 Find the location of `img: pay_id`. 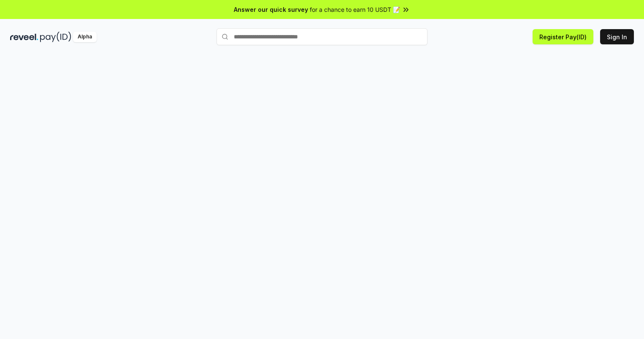

img: pay_id is located at coordinates (55, 36).